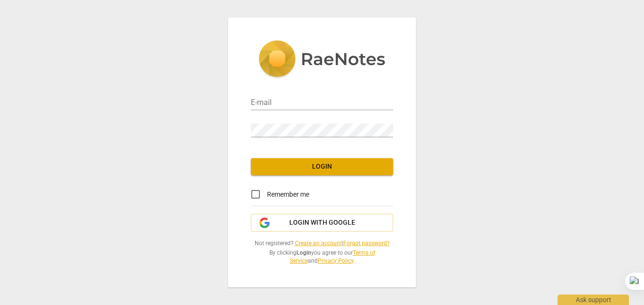 The image size is (644, 305). Describe the element at coordinates (367, 243) in the screenshot. I see `a: Forgot password?` at that location.